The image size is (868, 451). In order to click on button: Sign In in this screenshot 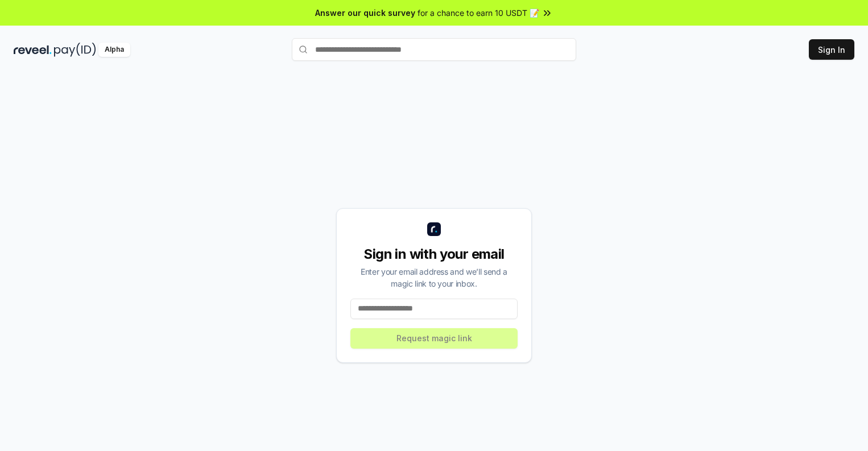, I will do `click(831, 50)`.